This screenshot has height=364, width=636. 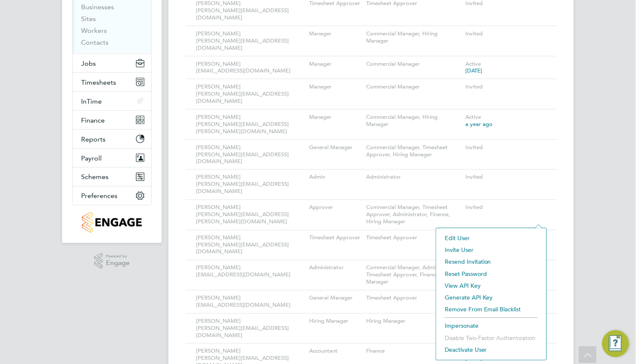 What do you see at coordinates (491, 262) in the screenshot?
I see `li: Resend Invitation` at bounding box center [491, 262].